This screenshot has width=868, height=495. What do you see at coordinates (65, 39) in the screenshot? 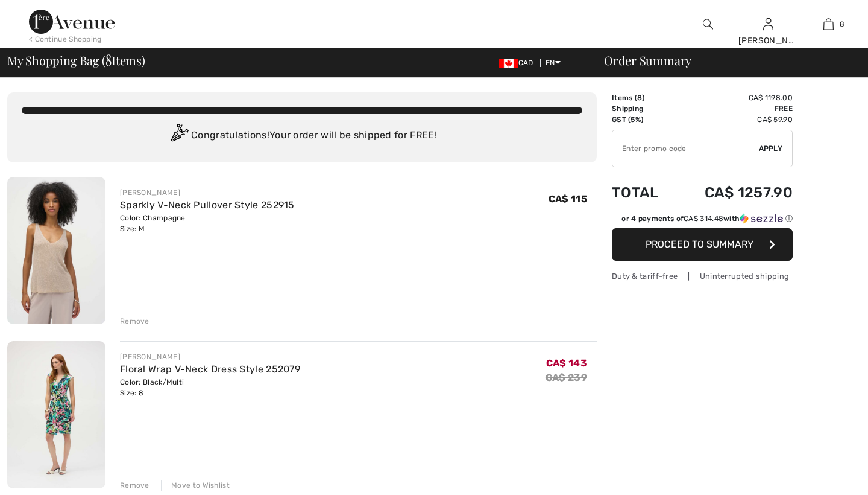
I see `div: < Continue Shopping` at bounding box center [65, 39].